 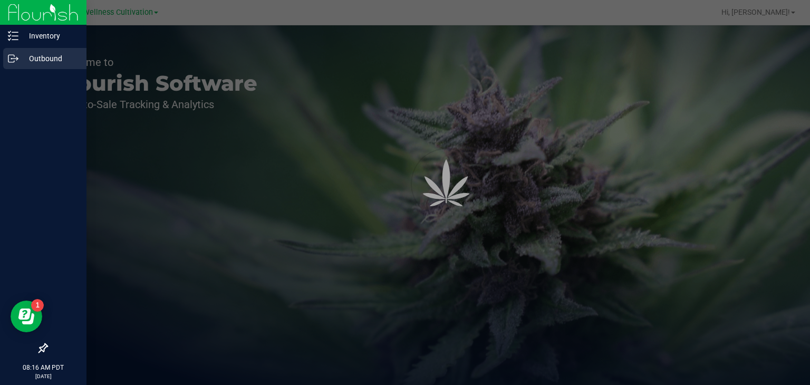 I want to click on span: 1, so click(x=6, y=6).